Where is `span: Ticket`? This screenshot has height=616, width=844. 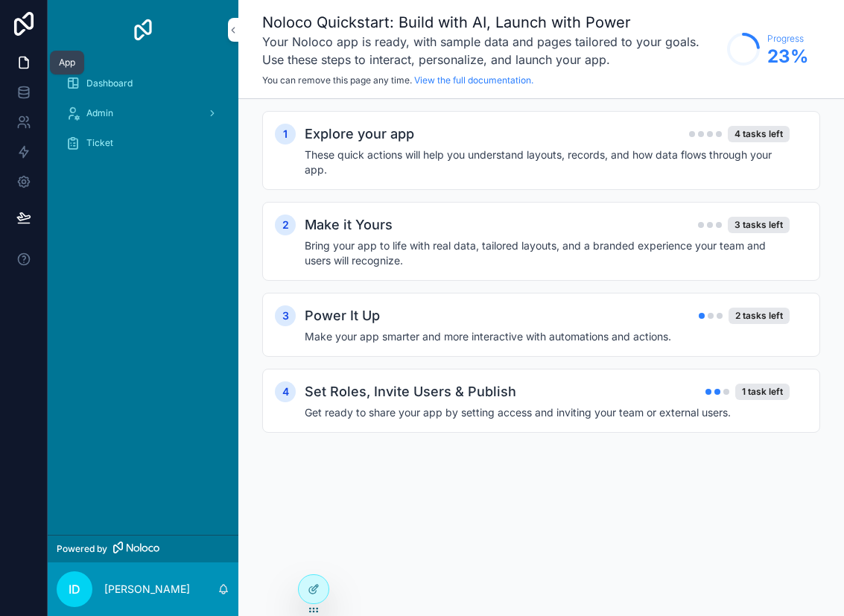 span: Ticket is located at coordinates (100, 143).